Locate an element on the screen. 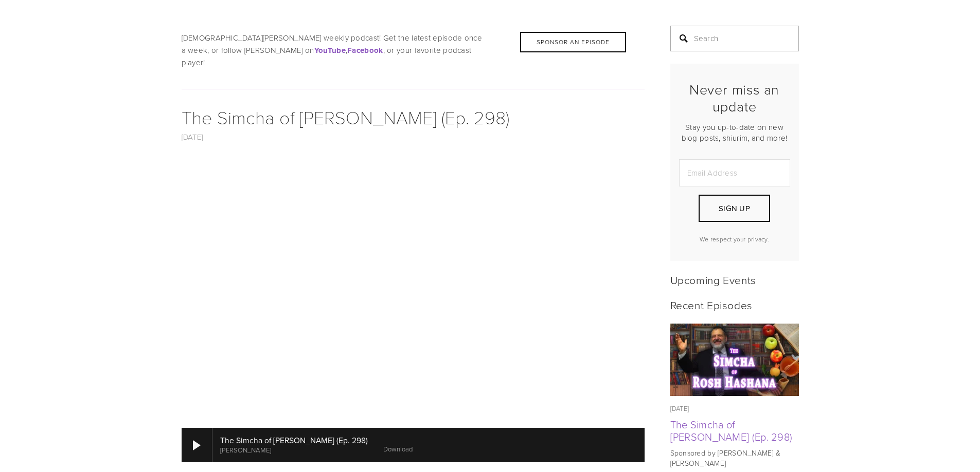 This screenshot has width=980, height=472. input: Email Address is located at coordinates (735, 173).